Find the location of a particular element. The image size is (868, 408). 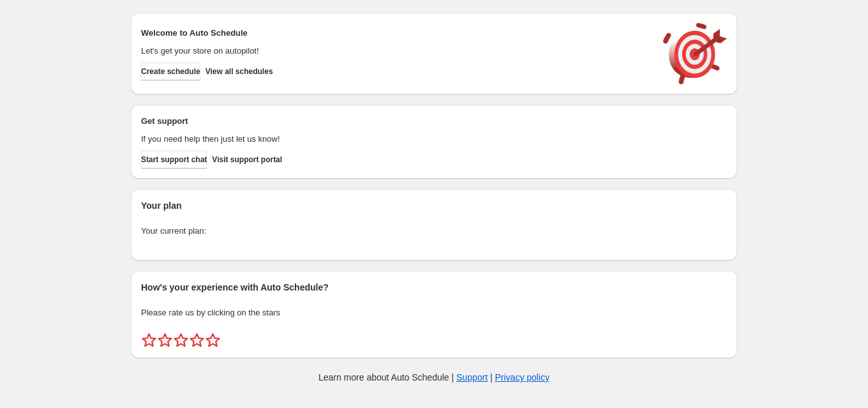

p: Let's get your store on autopilot! is located at coordinates (396, 51).